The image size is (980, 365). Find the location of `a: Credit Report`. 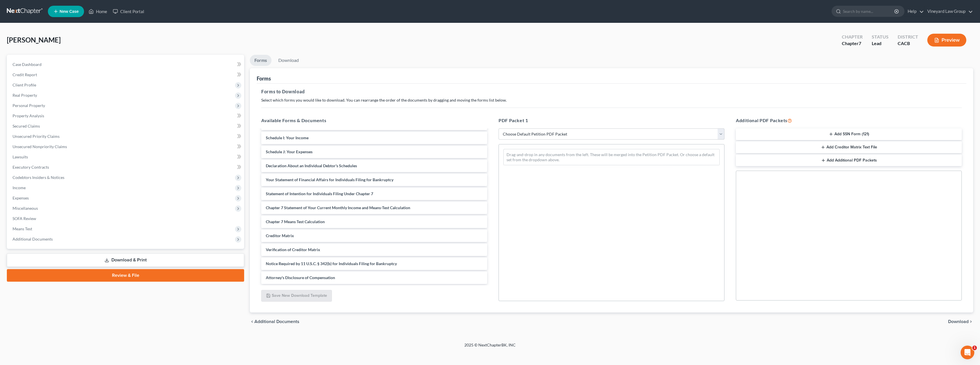

a: Credit Report is located at coordinates (126, 75).